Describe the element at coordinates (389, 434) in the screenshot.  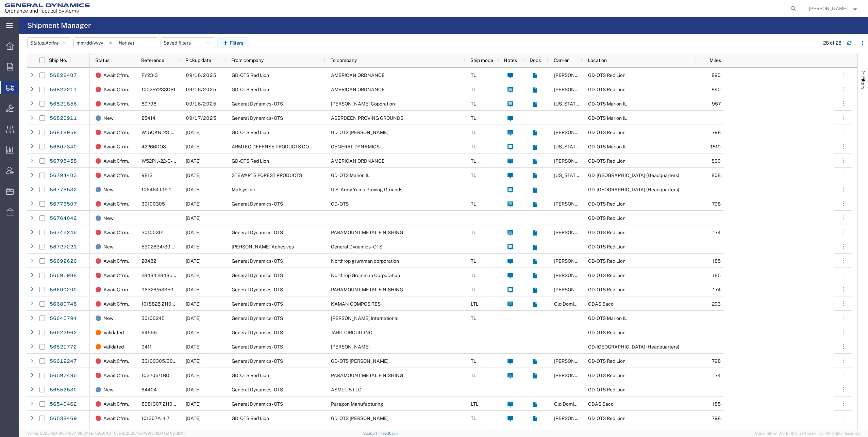
I see `a: Feedback` at that location.